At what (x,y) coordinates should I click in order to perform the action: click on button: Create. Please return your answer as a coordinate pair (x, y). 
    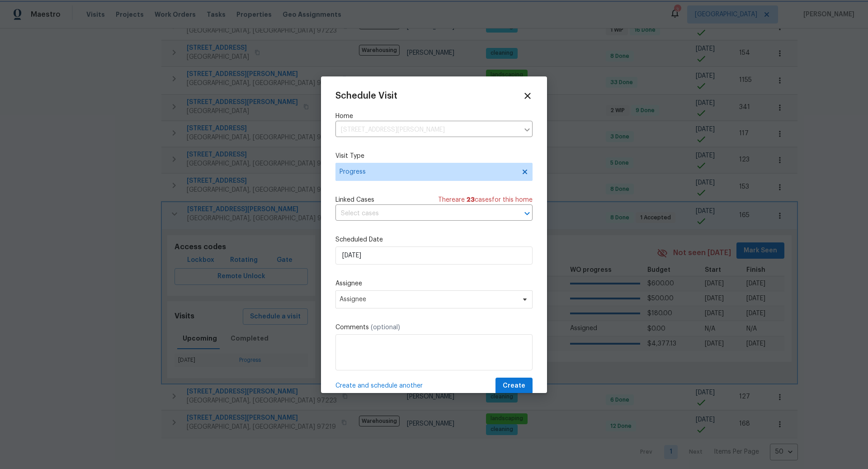
    Looking at the image, I should click on (513, 385).